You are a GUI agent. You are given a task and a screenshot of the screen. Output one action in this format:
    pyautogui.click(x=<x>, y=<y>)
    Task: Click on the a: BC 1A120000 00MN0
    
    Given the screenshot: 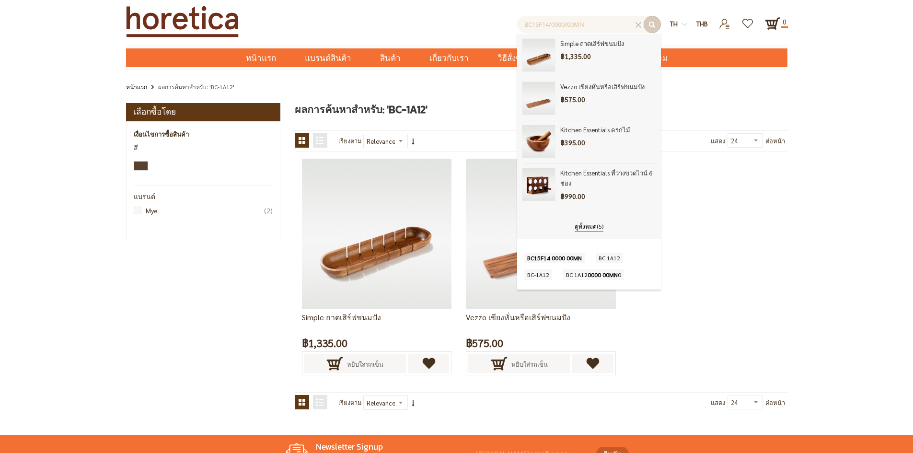 What is the action you would take?
    pyautogui.click(x=593, y=274)
    